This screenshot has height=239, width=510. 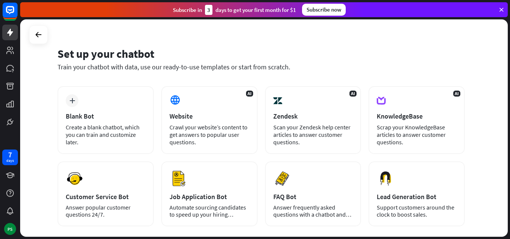 What do you see at coordinates (106, 197) in the screenshot?
I see `div: Customer Service Bot` at bounding box center [106, 197].